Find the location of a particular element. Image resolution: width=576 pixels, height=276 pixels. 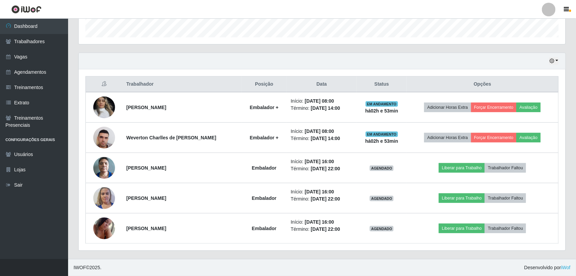

span: Desenvolvido por is located at coordinates (547, 268).